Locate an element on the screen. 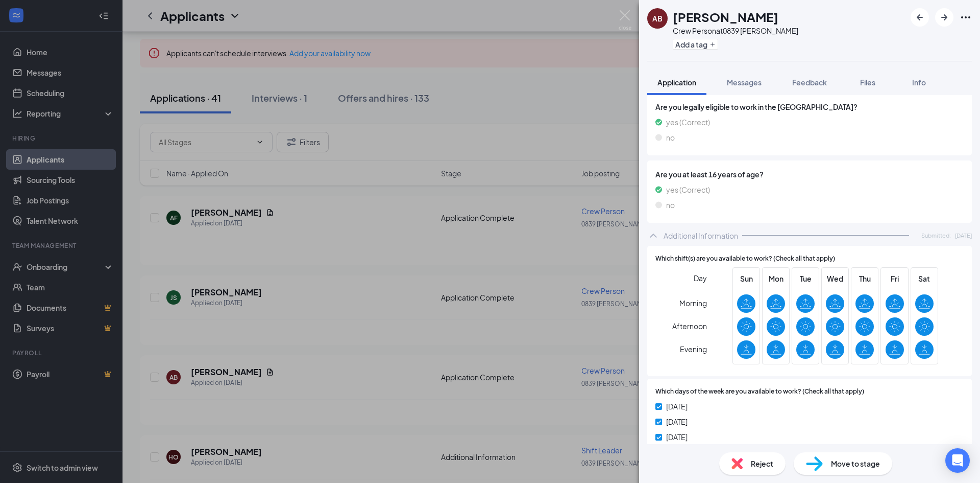 This screenshot has height=483, width=980. button: ArrowLeftNew is located at coordinates (920, 17).